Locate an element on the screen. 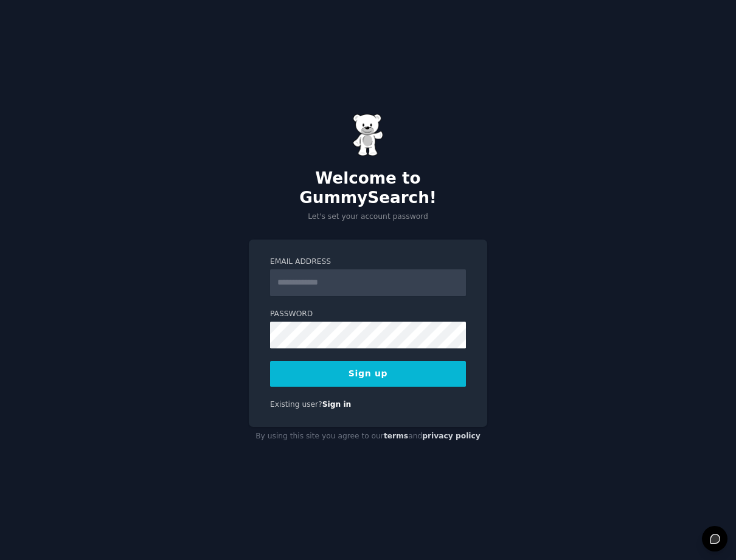 The image size is (736, 560). button: Sign up is located at coordinates (368, 374).